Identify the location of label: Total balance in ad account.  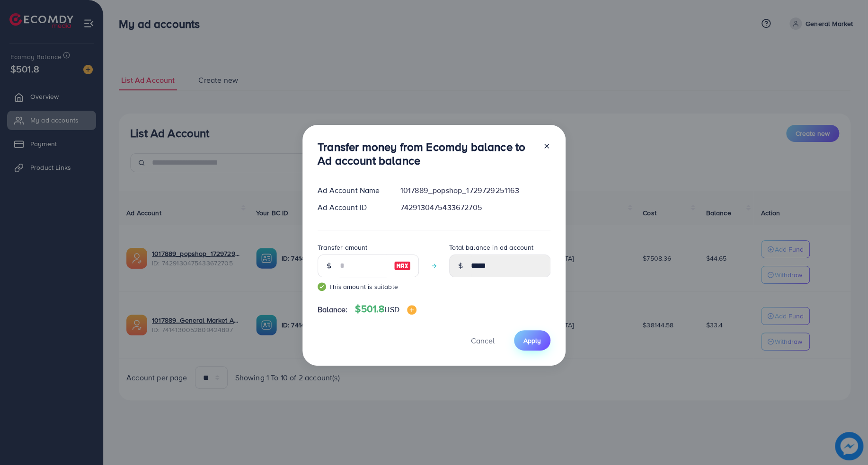
(491, 247).